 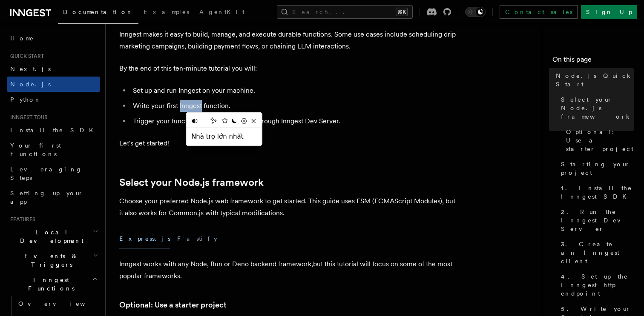 I want to click on button: Local Development, so click(x=53, y=236).